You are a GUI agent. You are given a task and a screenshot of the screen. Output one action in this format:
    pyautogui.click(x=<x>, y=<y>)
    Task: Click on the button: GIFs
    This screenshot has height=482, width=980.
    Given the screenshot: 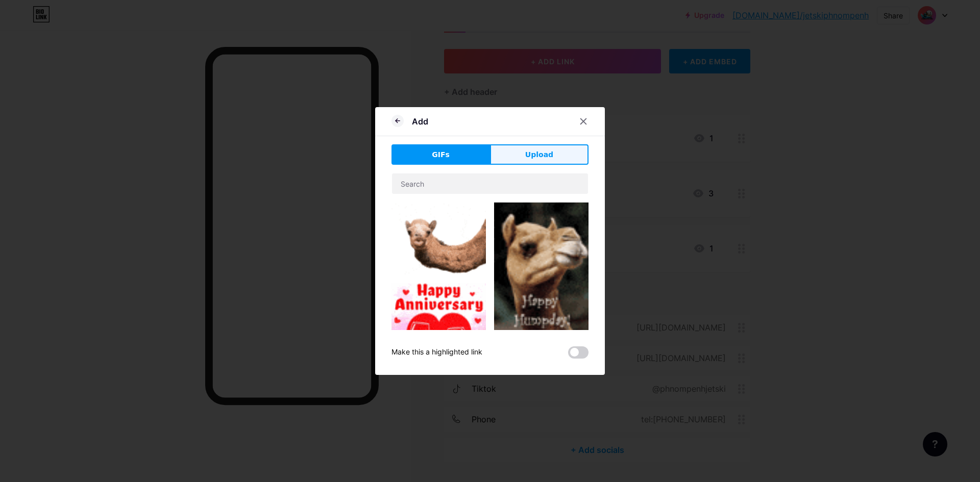 What is the action you would take?
    pyautogui.click(x=441, y=154)
    